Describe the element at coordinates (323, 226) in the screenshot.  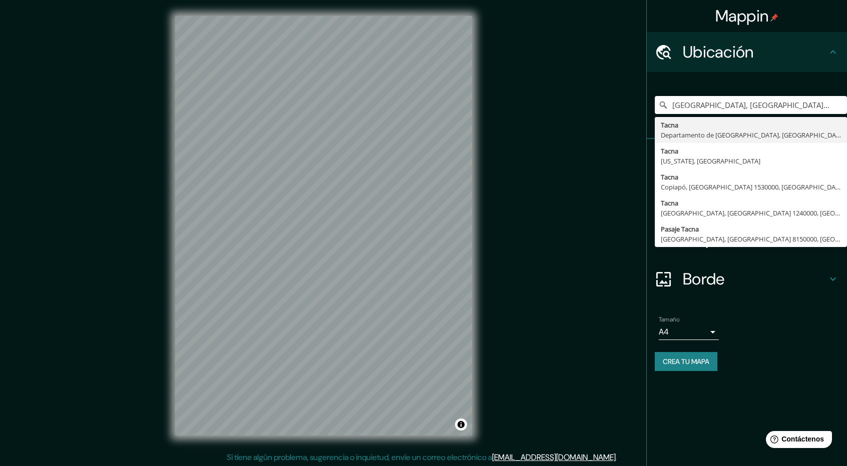
I see `canvas: Mapa` at that location.